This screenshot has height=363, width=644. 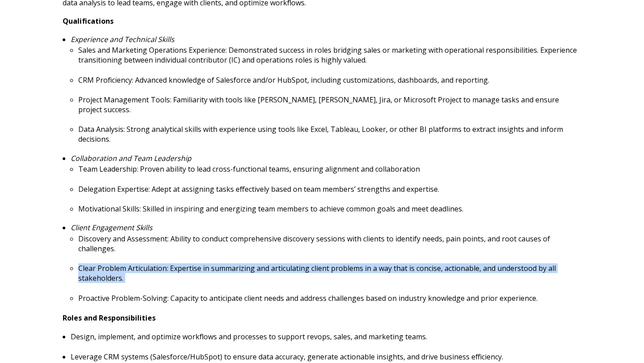 I want to click on p: Clear Problem Articulation: Expertise in summarizing and articulating client problems in a way th..., so click(x=330, y=273).